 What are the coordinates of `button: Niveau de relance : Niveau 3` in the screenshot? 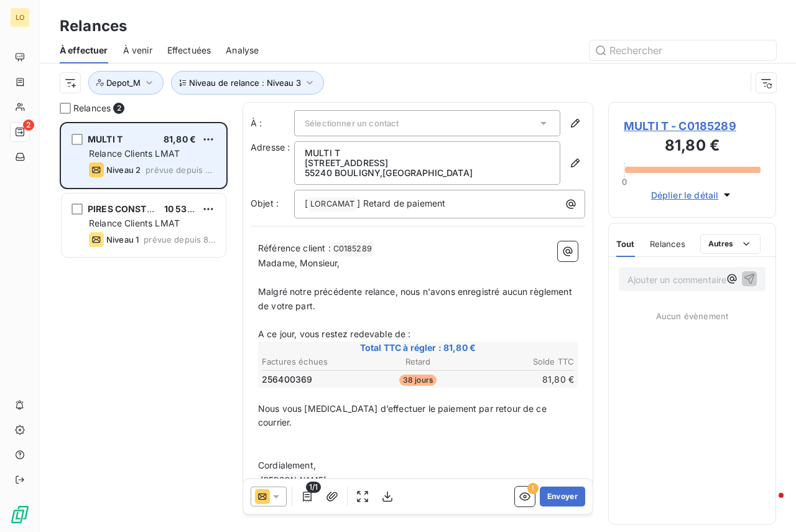 It's located at (248, 83).